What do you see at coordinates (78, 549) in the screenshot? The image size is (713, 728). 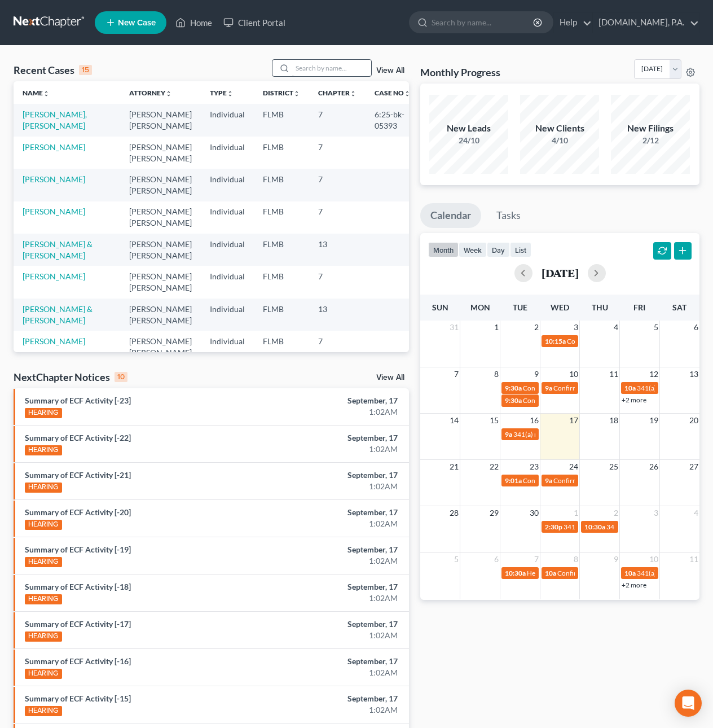 I see `a: Summary of ECF Activity [-19]` at bounding box center [78, 549].